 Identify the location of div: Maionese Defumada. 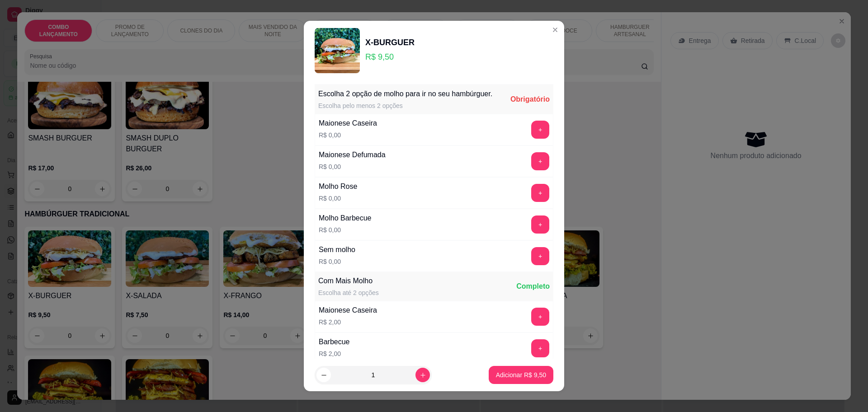
(352, 155).